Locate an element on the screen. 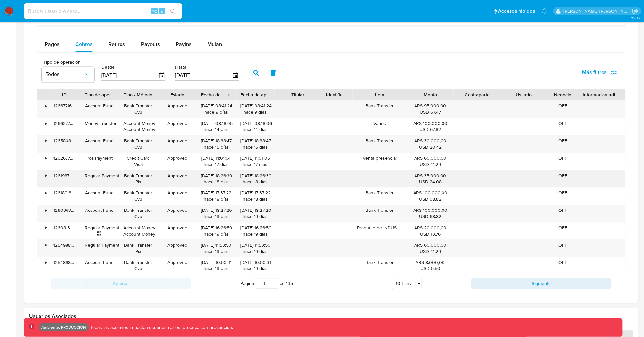 The image size is (644, 337). p: Todas las acciones impactan usuarios reales, proceda con precaución. is located at coordinates (161, 327).